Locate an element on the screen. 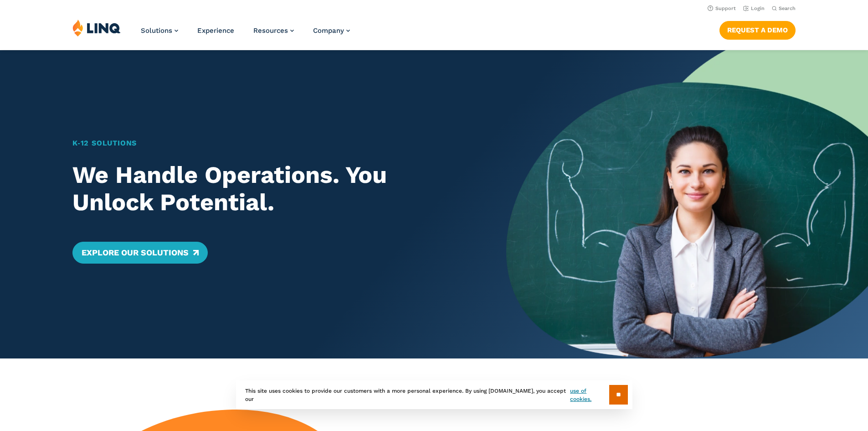 The height and width of the screenshot is (431, 868). img: Home Banner is located at coordinates (688, 204).